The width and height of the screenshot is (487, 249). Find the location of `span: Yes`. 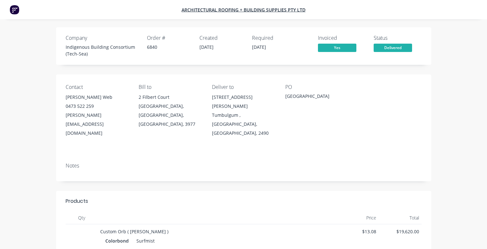

span: Yes is located at coordinates (337, 47).